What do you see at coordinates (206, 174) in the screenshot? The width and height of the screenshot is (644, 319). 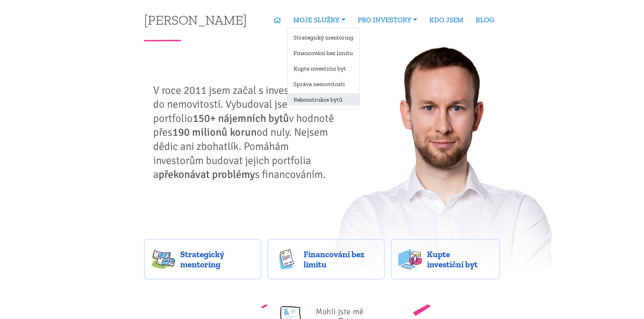 I see `strong: překonávat problémy` at bounding box center [206, 174].